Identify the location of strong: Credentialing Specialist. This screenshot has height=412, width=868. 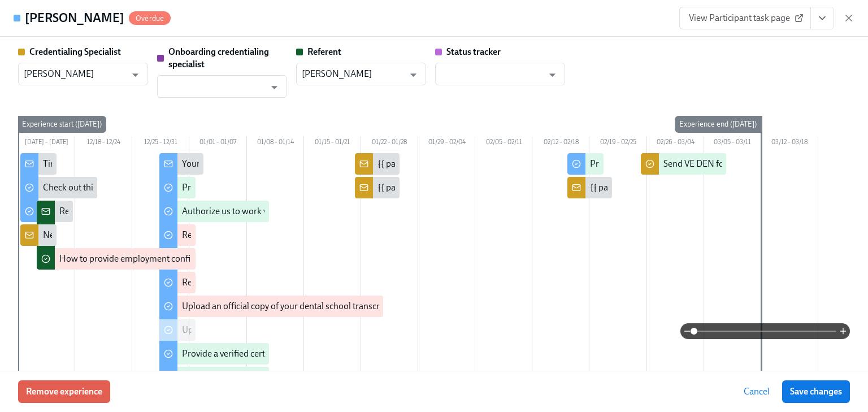
(75, 52).